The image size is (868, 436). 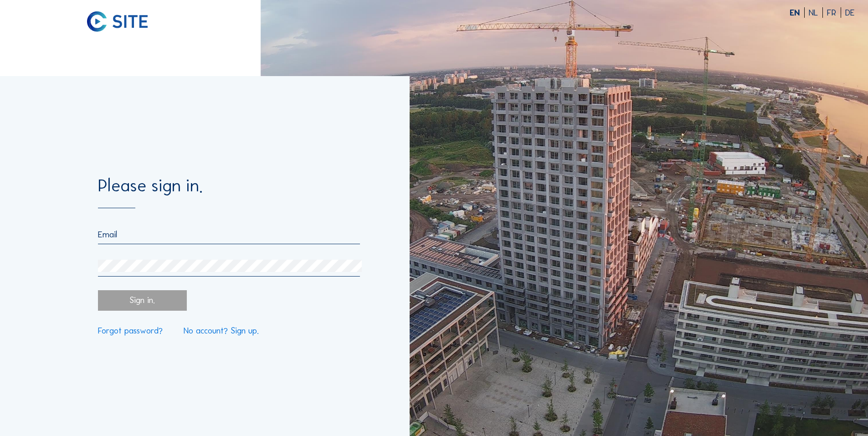 What do you see at coordinates (850, 13) in the screenshot?
I see `div: DE` at bounding box center [850, 13].